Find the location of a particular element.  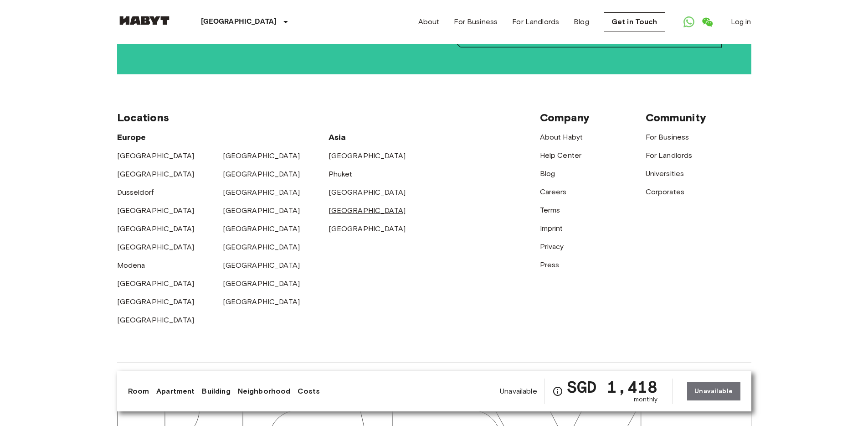

a: Neighborhood is located at coordinates (264, 391).